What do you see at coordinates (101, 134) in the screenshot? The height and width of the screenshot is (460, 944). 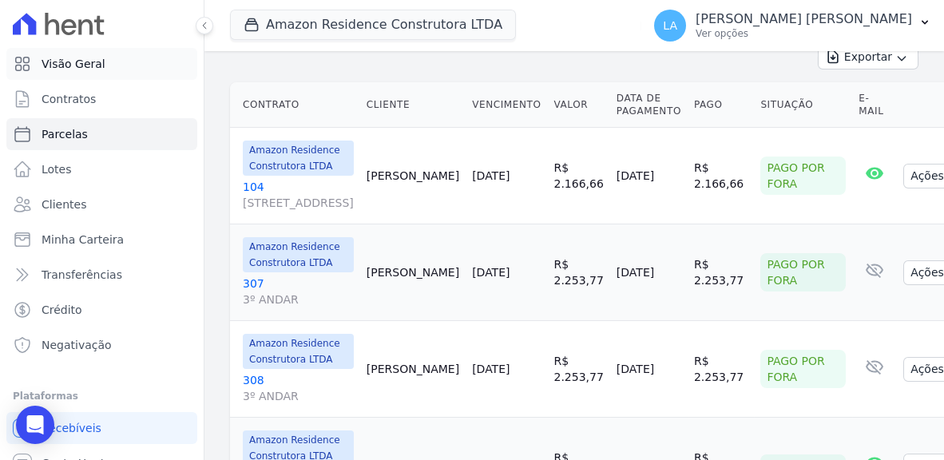 I see `a: Parcelas` at bounding box center [101, 134].